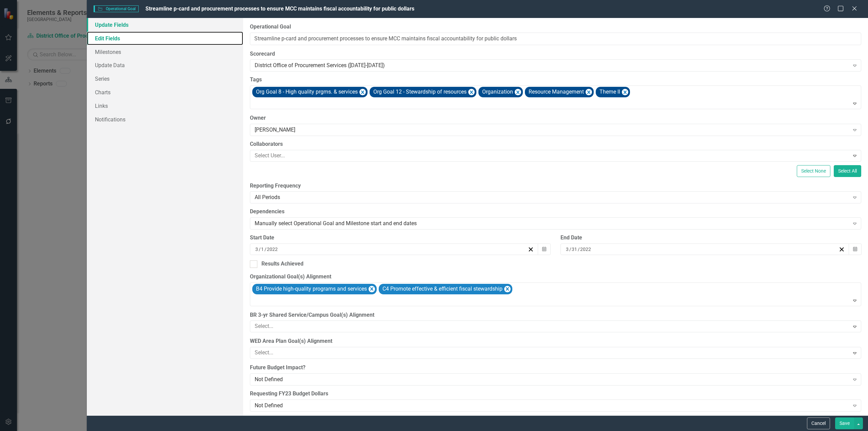  Describe the element at coordinates (311, 289) in the screenshot. I see `div: B4 Provide high-quality programs and services` at that location.